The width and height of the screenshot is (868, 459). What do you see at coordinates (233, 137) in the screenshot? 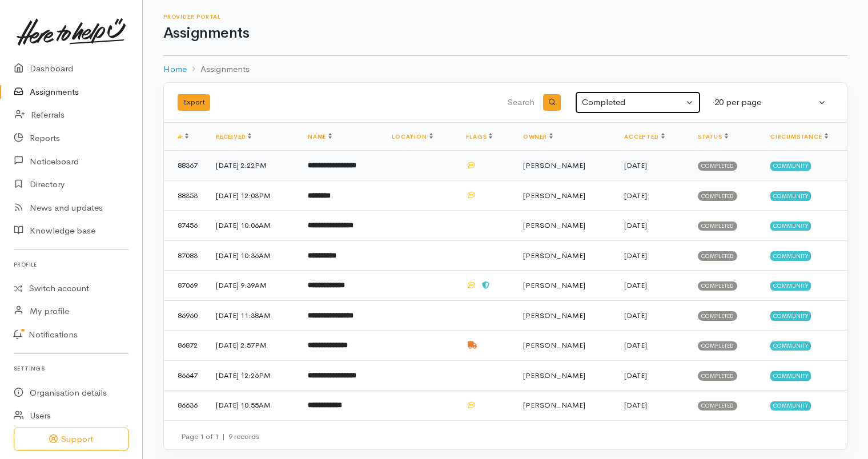
I see `a: Received` at bounding box center [233, 137].